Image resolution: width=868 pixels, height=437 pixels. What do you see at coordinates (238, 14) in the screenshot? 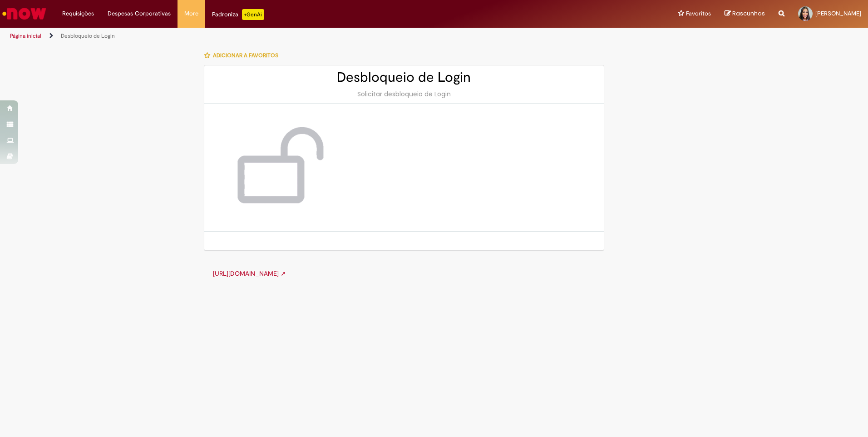
I see `div: Padroniza` at bounding box center [238, 14].